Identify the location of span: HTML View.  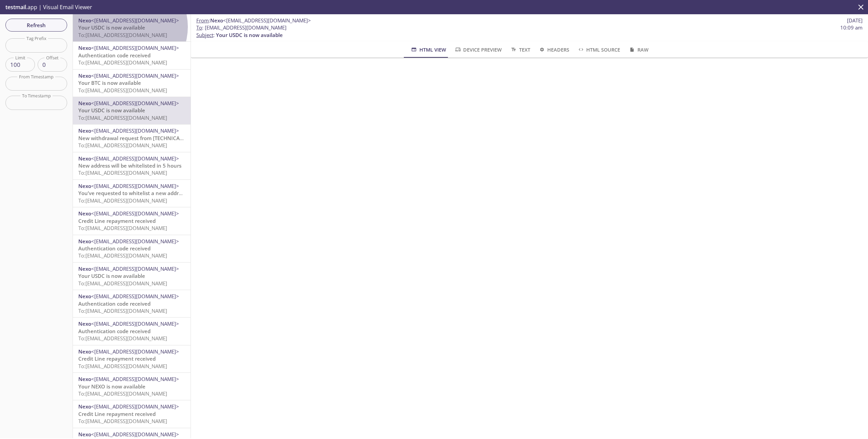
(428, 50).